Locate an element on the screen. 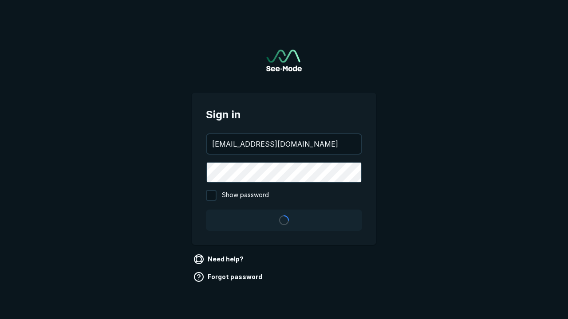  a: Need help? is located at coordinates (219, 259).